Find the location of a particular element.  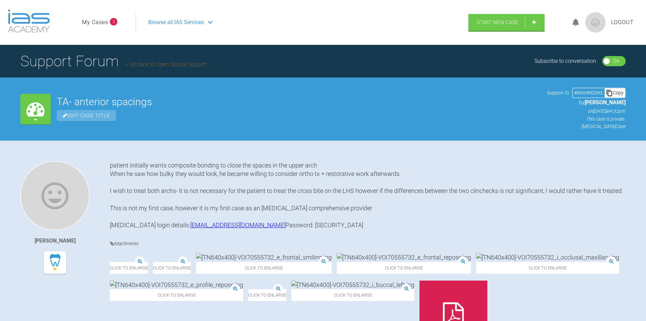

img: [TN640x400]-VOI70555732_i_occlusal_maxillary.jpg is located at coordinates (321, 284).